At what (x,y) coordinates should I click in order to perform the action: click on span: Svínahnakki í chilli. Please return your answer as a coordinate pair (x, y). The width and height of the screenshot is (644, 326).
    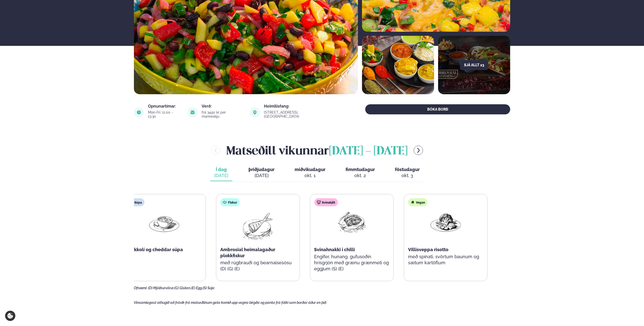
    Looking at the image, I should click on (334, 250).